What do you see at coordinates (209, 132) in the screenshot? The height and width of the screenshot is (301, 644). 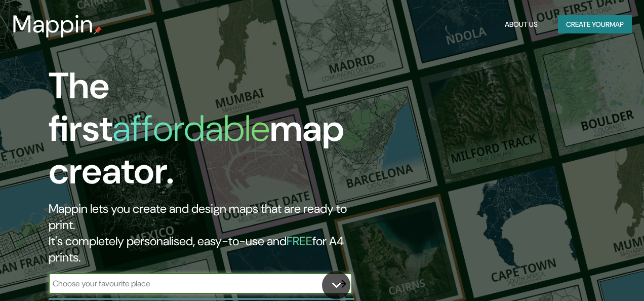 I see `h1: The first map creator.` at bounding box center [209, 132].